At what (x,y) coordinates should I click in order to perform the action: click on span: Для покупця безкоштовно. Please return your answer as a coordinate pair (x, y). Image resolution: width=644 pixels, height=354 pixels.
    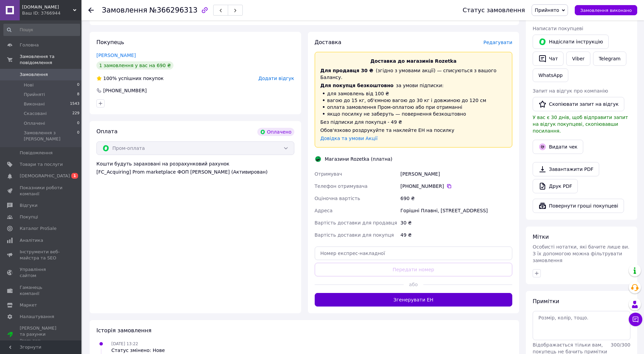
    Looking at the image, I should click on (357, 86).